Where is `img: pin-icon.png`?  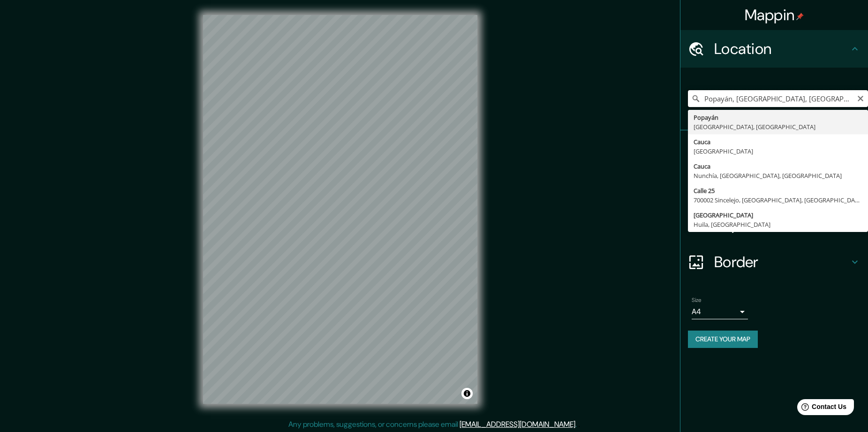 img: pin-icon.png is located at coordinates (800, 16).